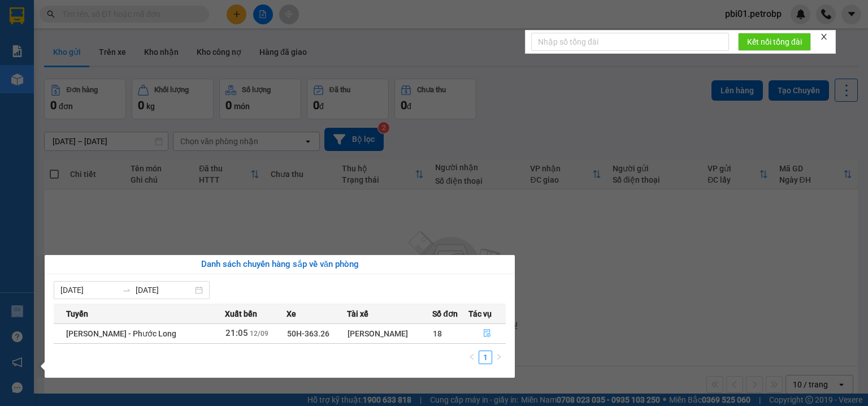  I want to click on li: Previous Page, so click(472, 358).